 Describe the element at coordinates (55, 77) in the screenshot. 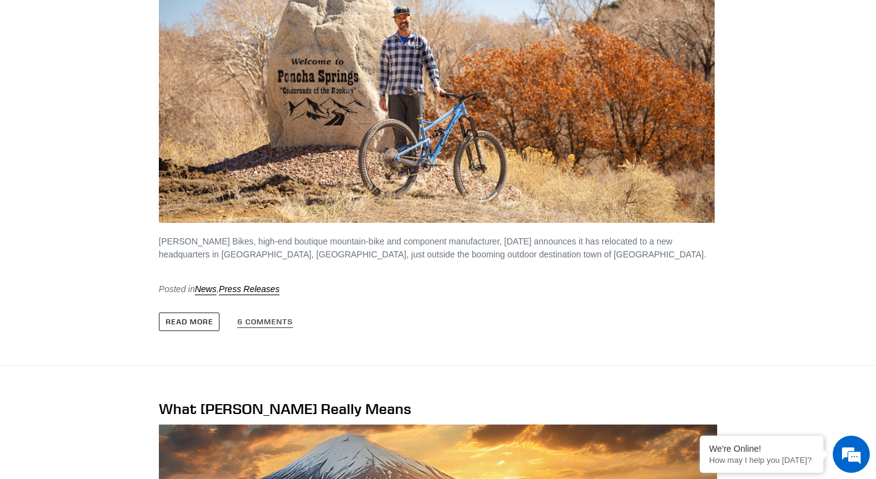

I see `img: d_696896380_company_1647369064580_696896380` at that location.